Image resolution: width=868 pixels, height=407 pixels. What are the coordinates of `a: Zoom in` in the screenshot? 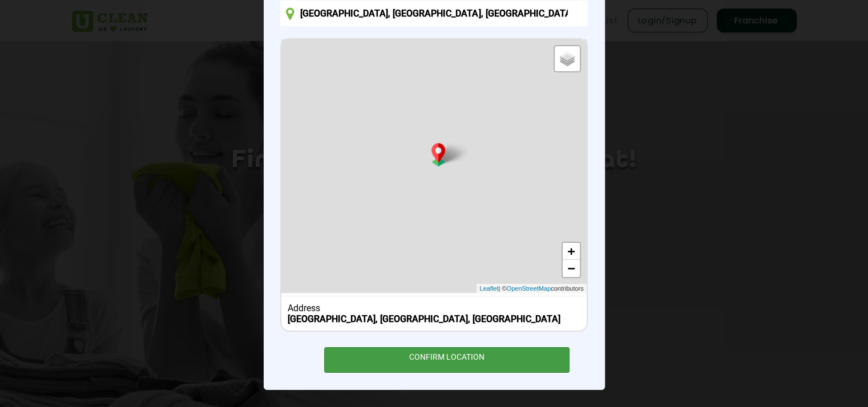 It's located at (571, 251).